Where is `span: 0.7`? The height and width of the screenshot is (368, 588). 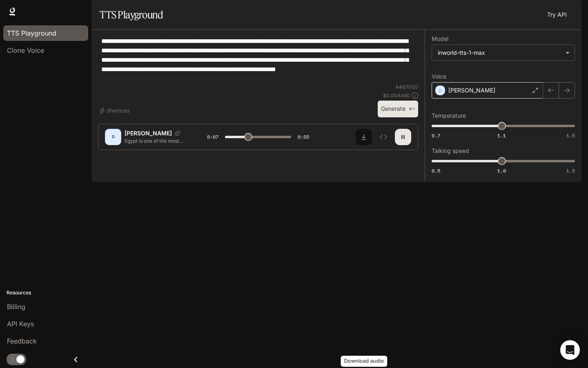 span: 0.7 is located at coordinates (436, 136).